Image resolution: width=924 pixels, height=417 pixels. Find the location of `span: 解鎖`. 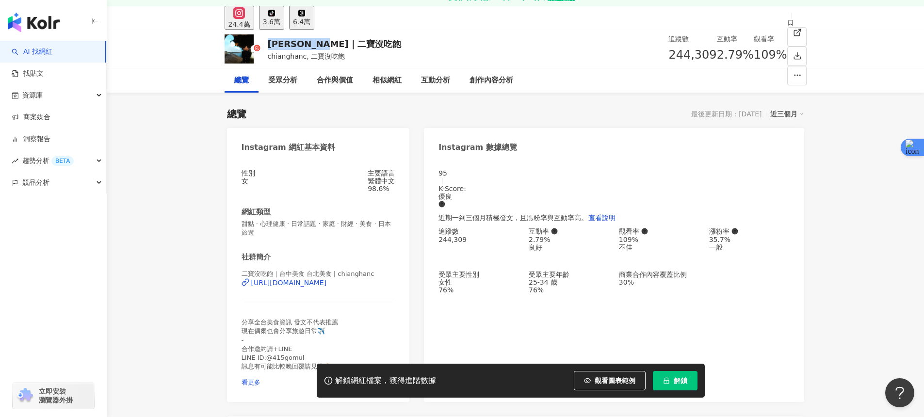

span: 解鎖 is located at coordinates (681, 381).